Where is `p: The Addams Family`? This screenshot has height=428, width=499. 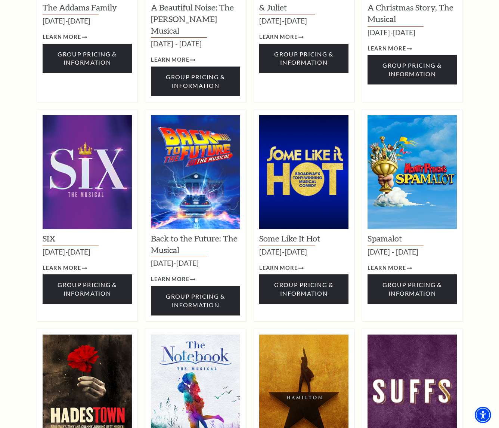
p: The Addams Family is located at coordinates (87, 8).